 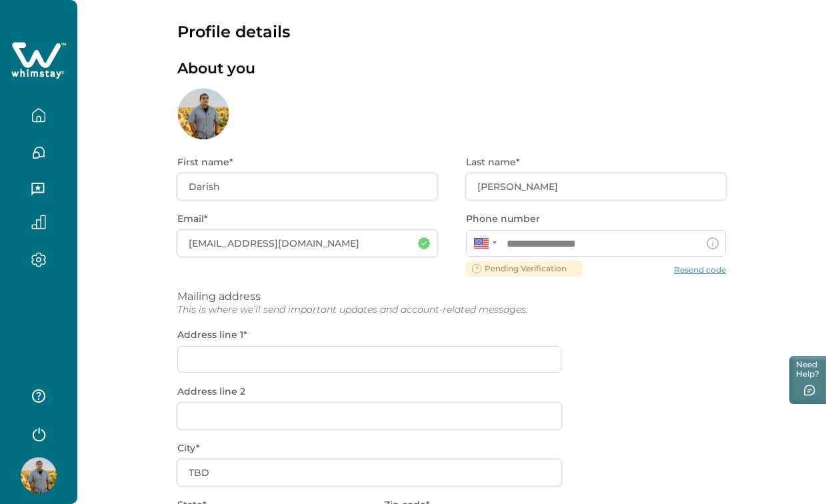 I want to click on div: United States: + 1, so click(x=484, y=243).